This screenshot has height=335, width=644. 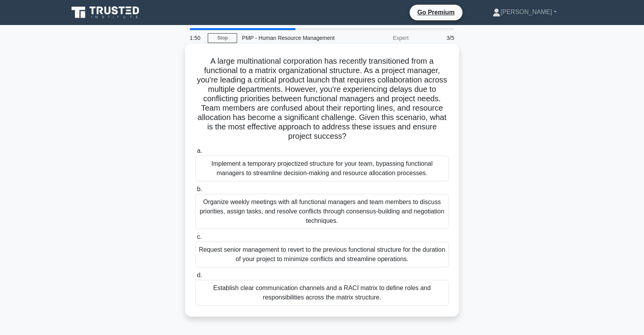 What do you see at coordinates (199, 151) in the screenshot?
I see `span: a.` at bounding box center [199, 151].